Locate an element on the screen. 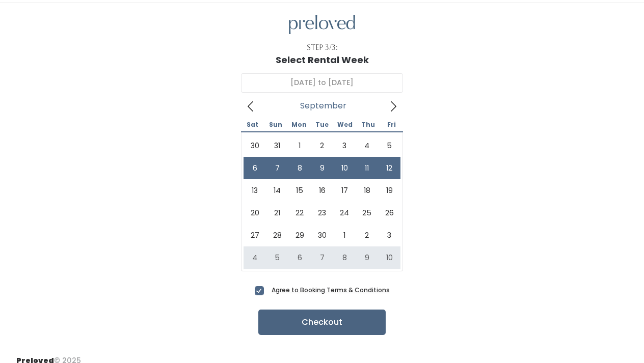 This screenshot has width=644, height=363. span: September 28, 2025 is located at coordinates (277, 235).